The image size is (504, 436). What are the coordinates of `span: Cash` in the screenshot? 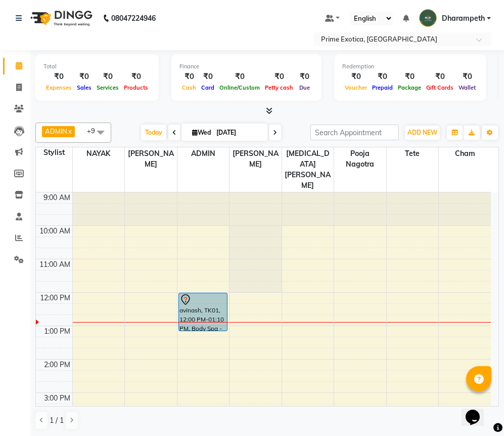 It's located at (189, 88).